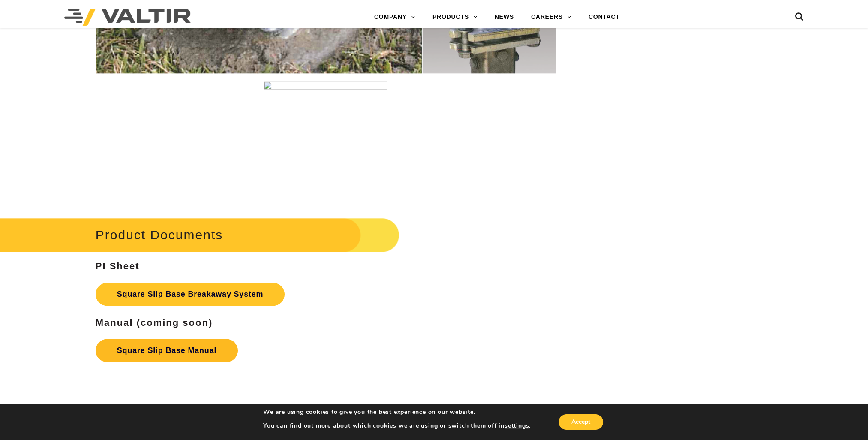 This screenshot has width=868, height=440. What do you see at coordinates (604, 17) in the screenshot?
I see `a: CONTACT` at bounding box center [604, 17].